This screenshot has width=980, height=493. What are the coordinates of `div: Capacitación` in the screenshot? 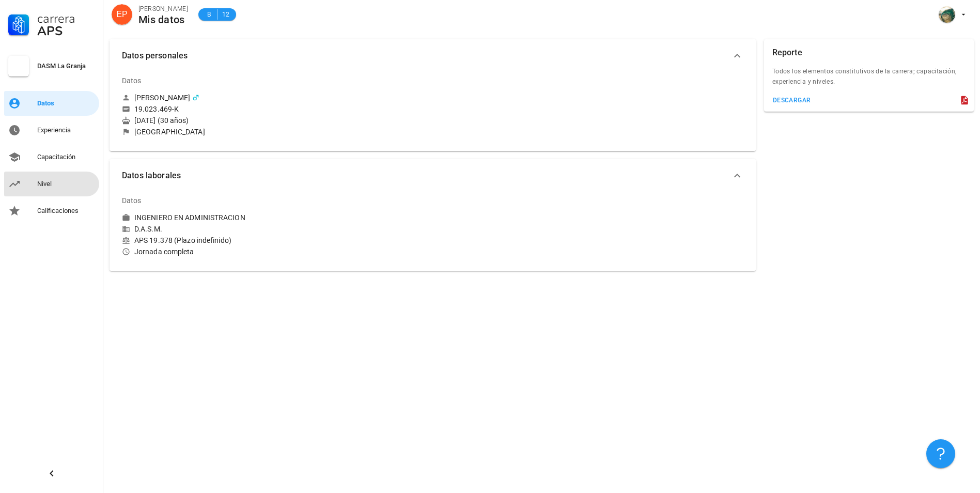 It's located at (66, 157).